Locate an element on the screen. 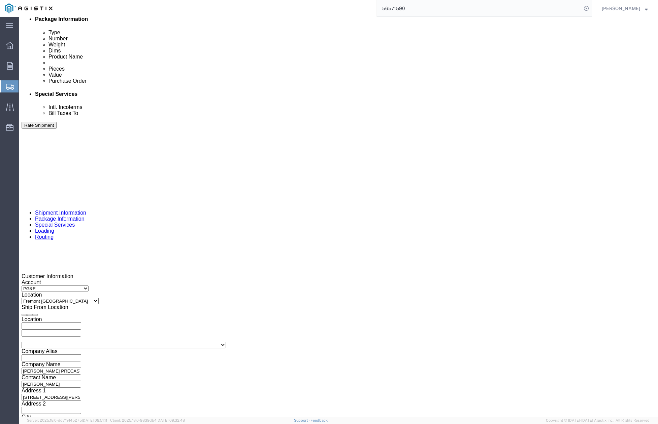  span: Client: 2025.18.0-9839db4 is located at coordinates (147, 421).